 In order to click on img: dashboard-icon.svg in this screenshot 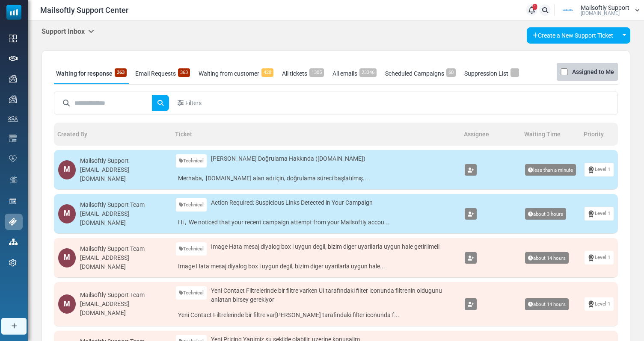, I will do `click(13, 38)`.